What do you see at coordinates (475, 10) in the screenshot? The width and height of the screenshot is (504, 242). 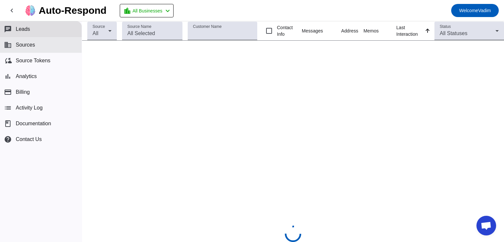 I see `span: Vadim` at bounding box center [475, 10].